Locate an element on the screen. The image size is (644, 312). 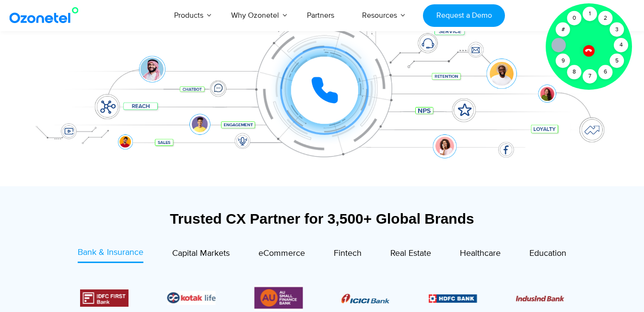
span: Healthcare is located at coordinates (480, 253).